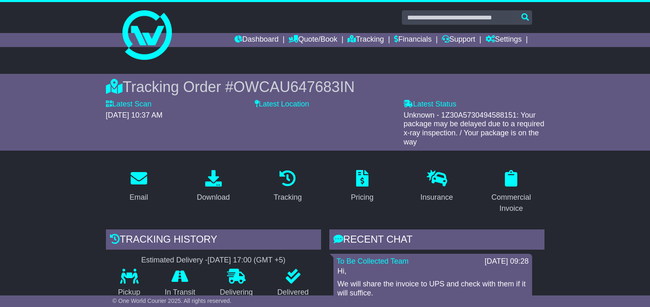 This screenshot has height=307, width=650. What do you see at coordinates (213, 197) in the screenshot?
I see `div: Download` at bounding box center [213, 197].